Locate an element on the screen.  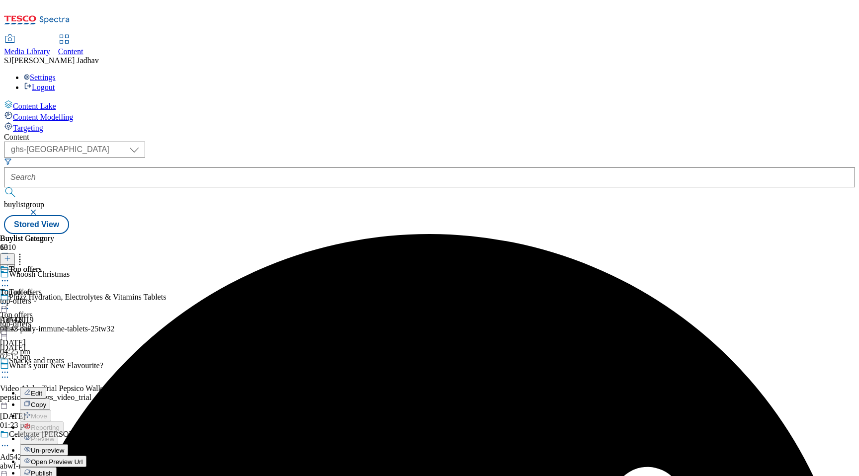
span: Move is located at coordinates (39, 416).